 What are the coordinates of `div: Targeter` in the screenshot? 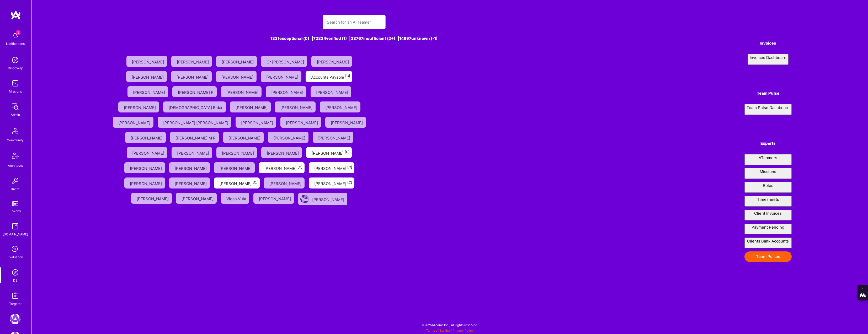 It's located at (15, 303).